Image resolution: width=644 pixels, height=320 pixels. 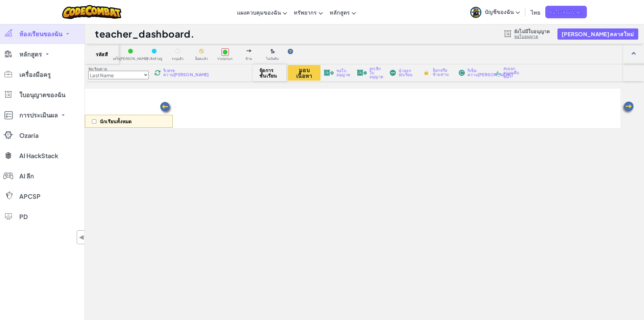 I want to click on img: IconArchive.svg, so click(x=498, y=73).